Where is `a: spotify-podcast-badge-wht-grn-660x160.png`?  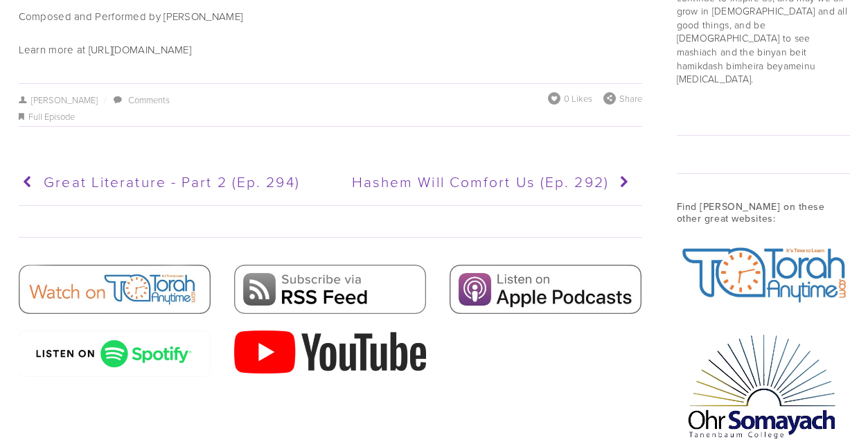
a: spotify-podcast-badge-wht-grn-660x160.png is located at coordinates (114, 354).